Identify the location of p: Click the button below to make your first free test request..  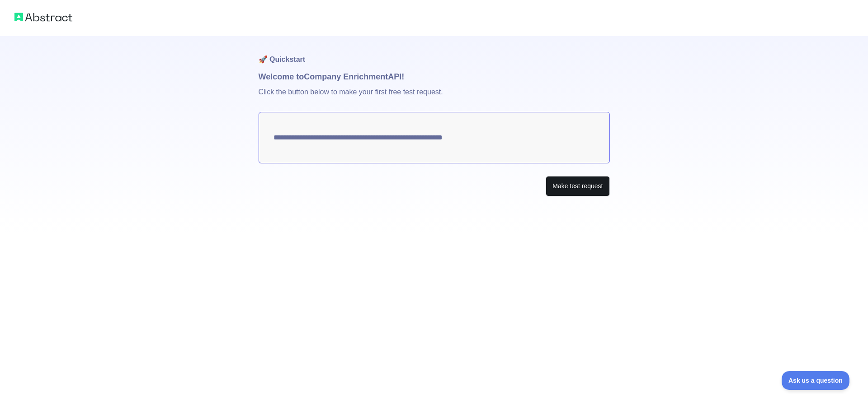
(434, 98).